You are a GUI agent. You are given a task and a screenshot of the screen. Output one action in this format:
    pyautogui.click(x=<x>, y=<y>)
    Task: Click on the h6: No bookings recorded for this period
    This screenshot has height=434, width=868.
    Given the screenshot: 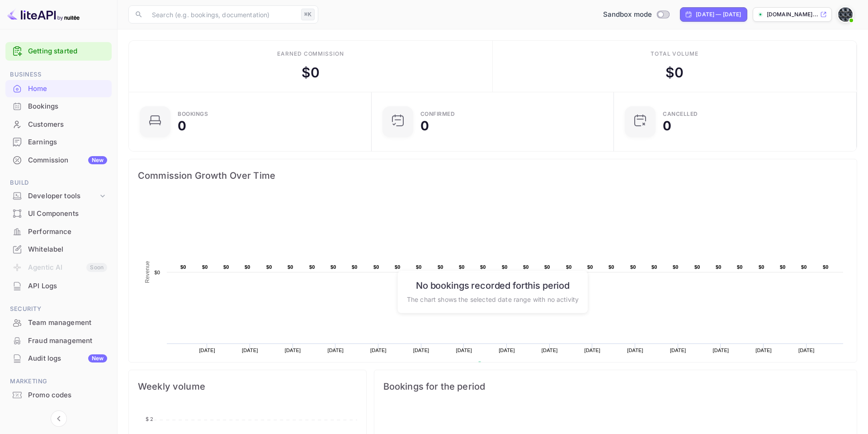 What is the action you would take?
    pyautogui.click(x=493, y=285)
    